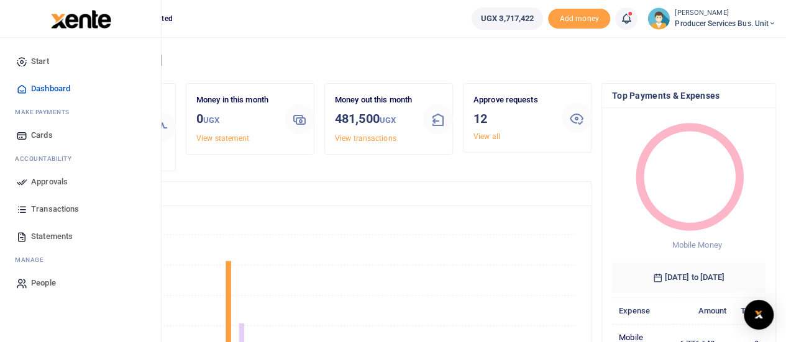  Describe the element at coordinates (235, 119) in the screenshot. I see `h3: 0` at that location.